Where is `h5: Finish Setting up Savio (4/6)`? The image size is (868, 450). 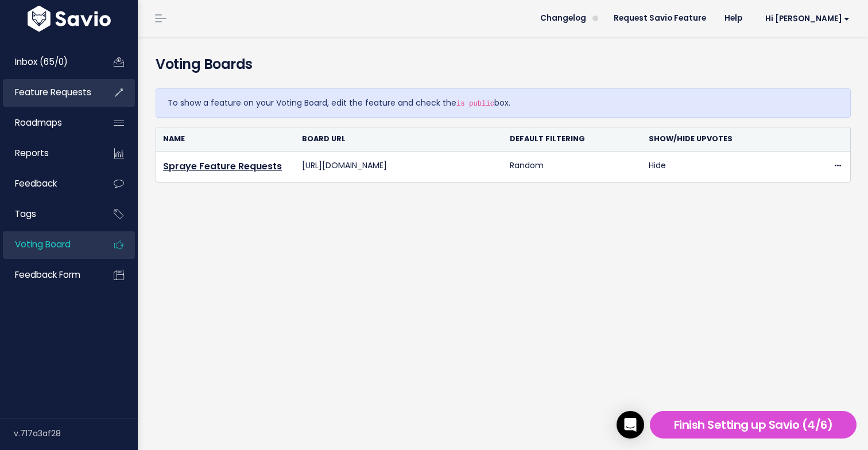 h5: Finish Setting up Savio (4/6) is located at coordinates (753, 425).